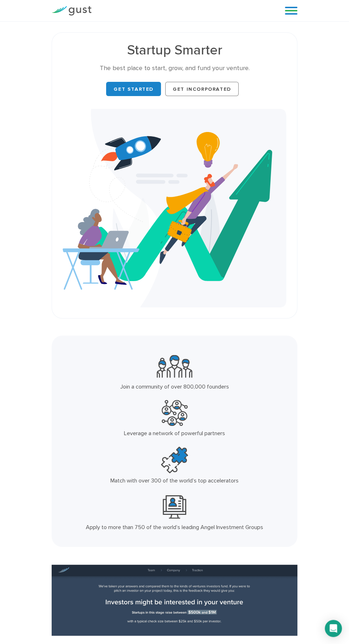  What do you see at coordinates (333, 628) in the screenshot?
I see `div: Open Intercom Messenger` at bounding box center [333, 628].